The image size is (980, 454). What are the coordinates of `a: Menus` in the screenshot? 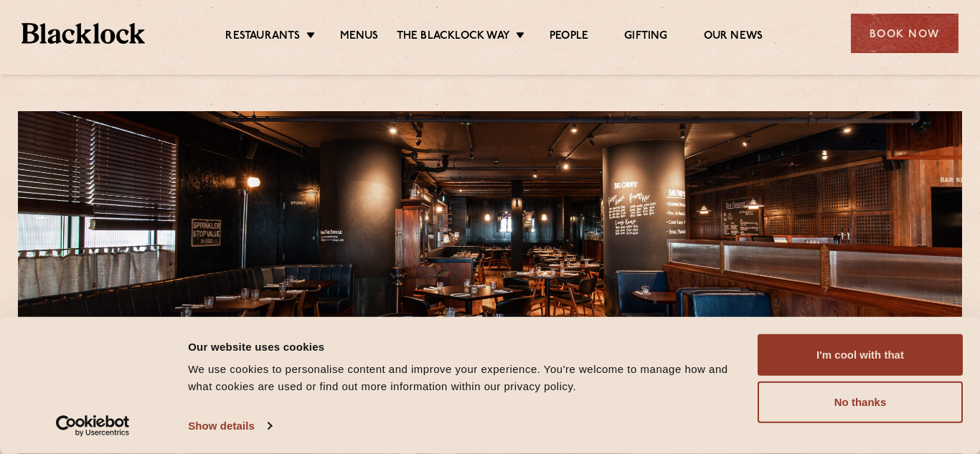 It's located at (360, 37).